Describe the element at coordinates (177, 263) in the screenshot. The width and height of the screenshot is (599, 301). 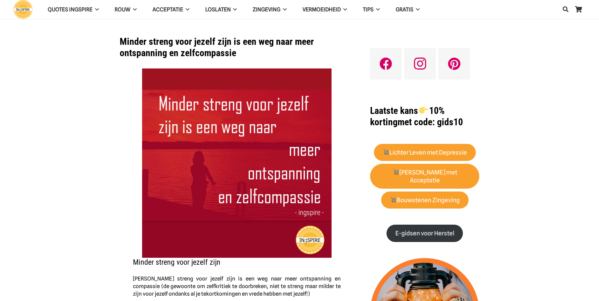
I see `span: Minder streng voor jezelf zijn` at that location.